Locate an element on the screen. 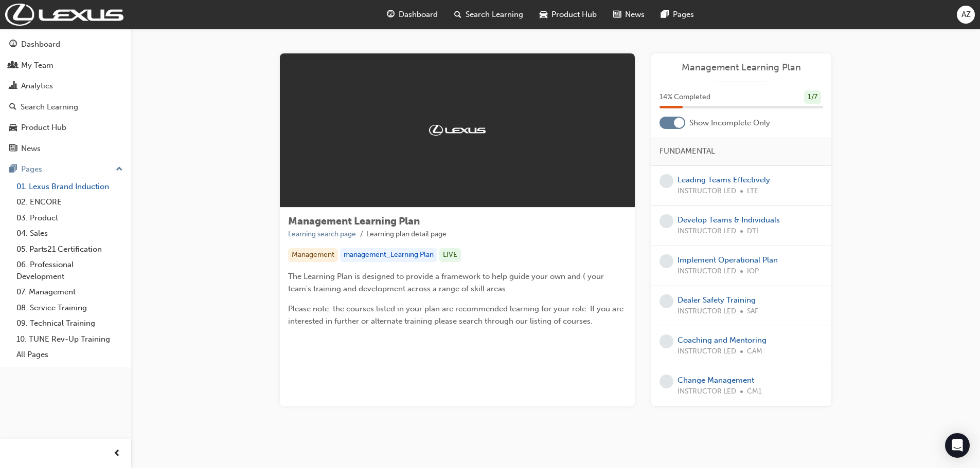  span: Pages is located at coordinates (683, 14).